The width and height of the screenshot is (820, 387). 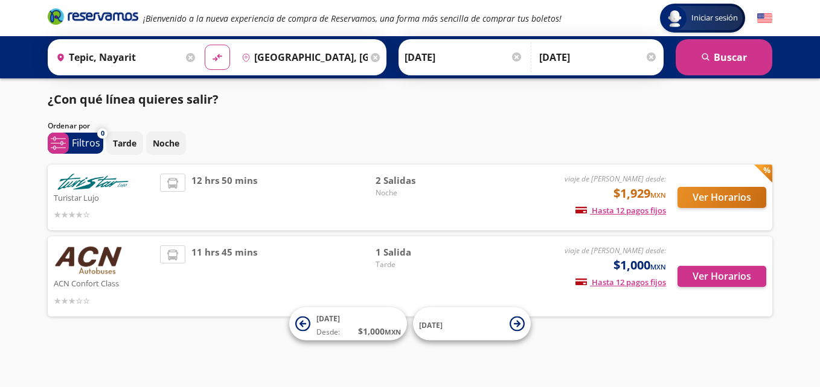 I want to click on span: 2 Salidas, so click(x=418, y=180).